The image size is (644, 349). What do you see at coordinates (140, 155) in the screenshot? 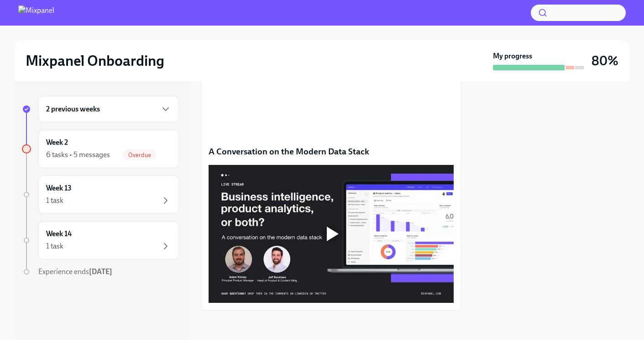
I see `span: Overdue` at bounding box center [140, 155].